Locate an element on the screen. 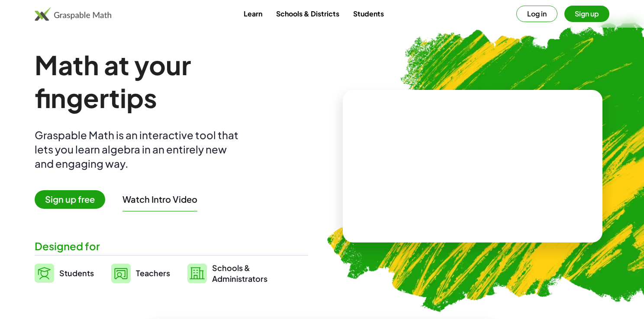 The height and width of the screenshot is (319, 644). div: Graspable Math is an interactive tool that lets you learn algebra in an entirely new and engaging... is located at coordinates (138, 149).